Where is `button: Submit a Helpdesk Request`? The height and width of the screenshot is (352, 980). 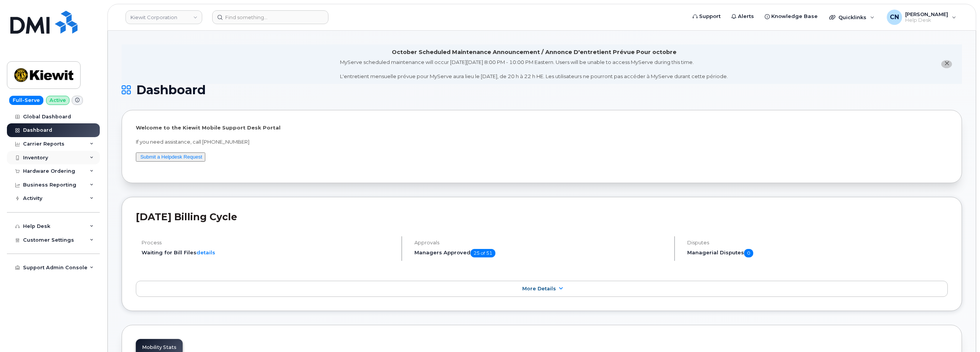 button: Submit a Helpdesk Request is located at coordinates (170, 157).